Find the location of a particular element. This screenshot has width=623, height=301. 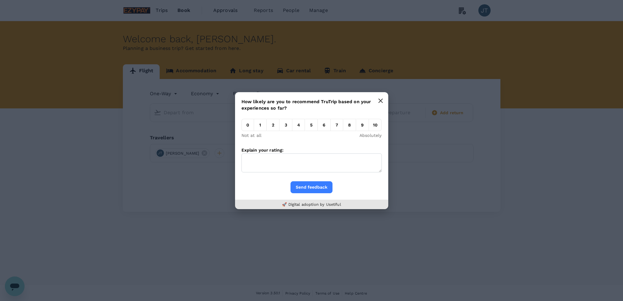

label: Explain your rating: is located at coordinates (263, 150).